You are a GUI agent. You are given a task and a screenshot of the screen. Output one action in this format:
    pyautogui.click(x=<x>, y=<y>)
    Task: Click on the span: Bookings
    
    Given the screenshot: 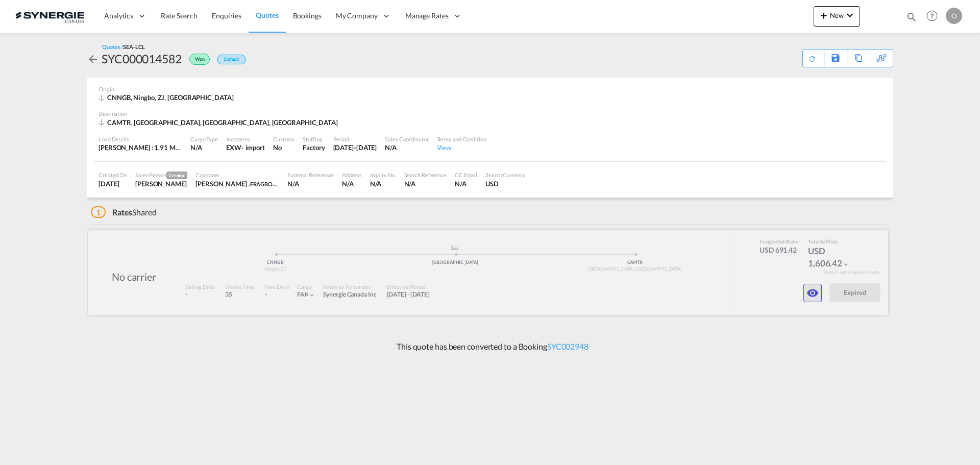 What is the action you would take?
    pyautogui.click(x=307, y=15)
    